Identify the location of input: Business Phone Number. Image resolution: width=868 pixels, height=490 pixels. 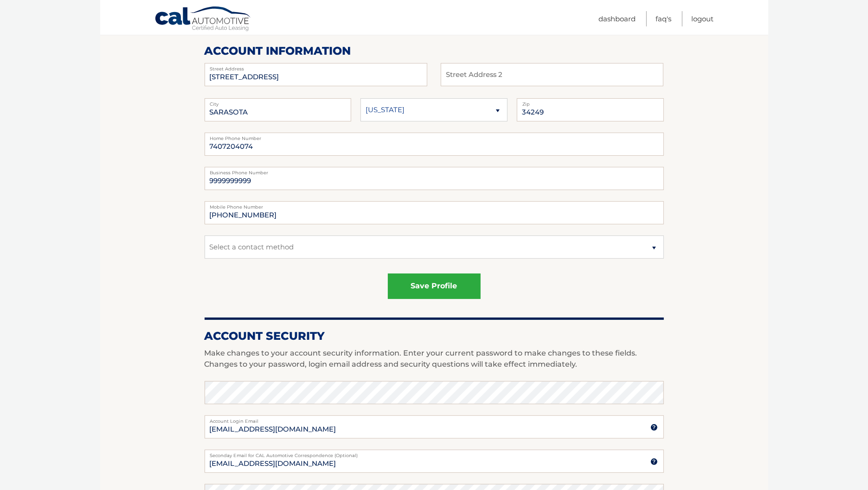
(434, 178).